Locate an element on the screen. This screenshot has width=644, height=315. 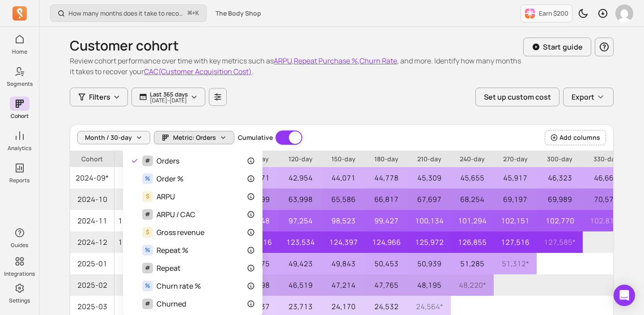
span: Churned is located at coordinates (171, 304).